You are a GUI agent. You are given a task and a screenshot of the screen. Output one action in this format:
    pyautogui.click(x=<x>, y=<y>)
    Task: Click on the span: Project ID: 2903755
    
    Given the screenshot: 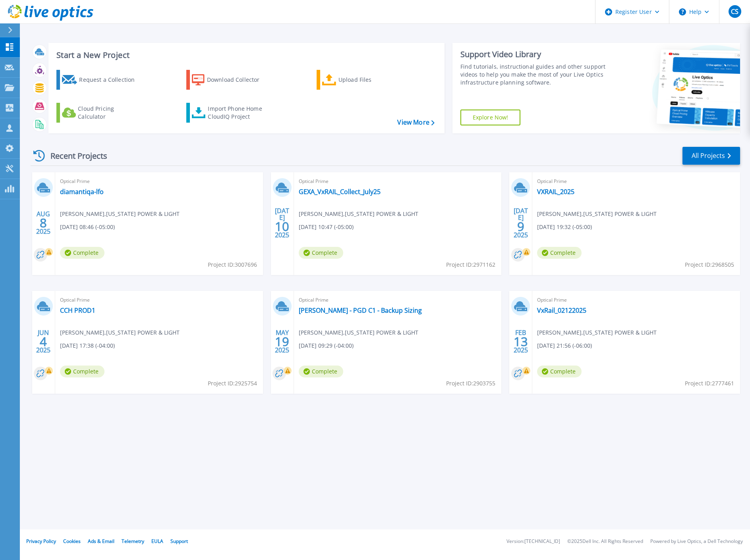 What is the action you would take?
    pyautogui.click(x=471, y=384)
    